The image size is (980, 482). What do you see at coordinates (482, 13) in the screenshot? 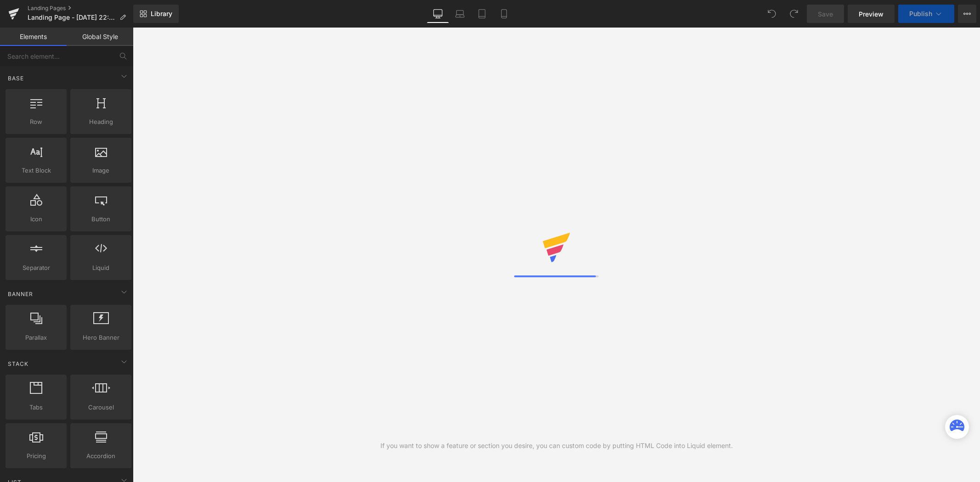
I see `a: Tablet` at bounding box center [482, 13].